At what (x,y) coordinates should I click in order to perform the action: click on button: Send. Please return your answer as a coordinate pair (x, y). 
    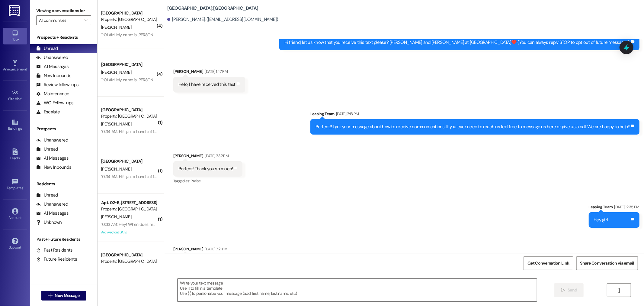
    Looking at the image, I should click on (569, 290).